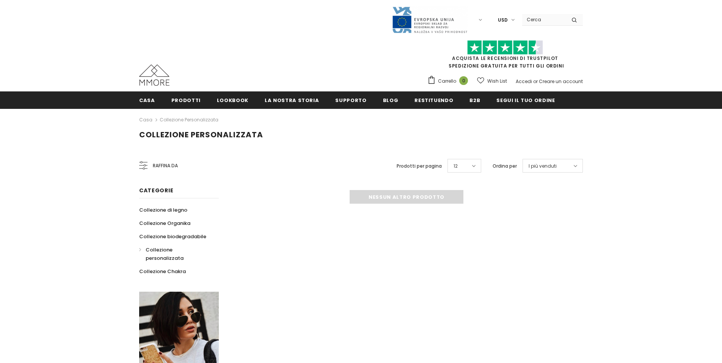 This screenshot has width=722, height=363. I want to click on span: Categorie, so click(156, 190).